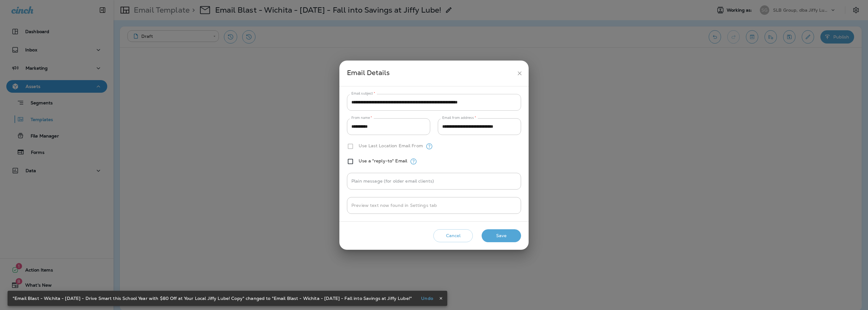 The width and height of the screenshot is (868, 310). I want to click on div: Email Details, so click(430, 73).